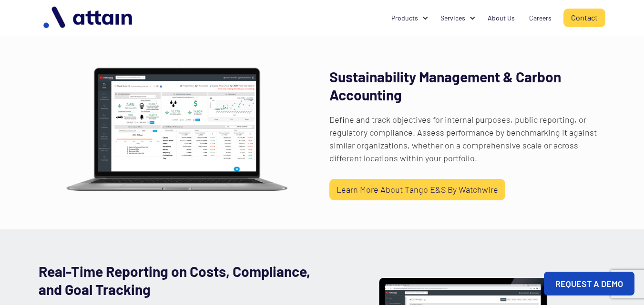 This screenshot has width=644, height=305. Describe the element at coordinates (589, 283) in the screenshot. I see `a: REQUEST A DEMO` at that location.